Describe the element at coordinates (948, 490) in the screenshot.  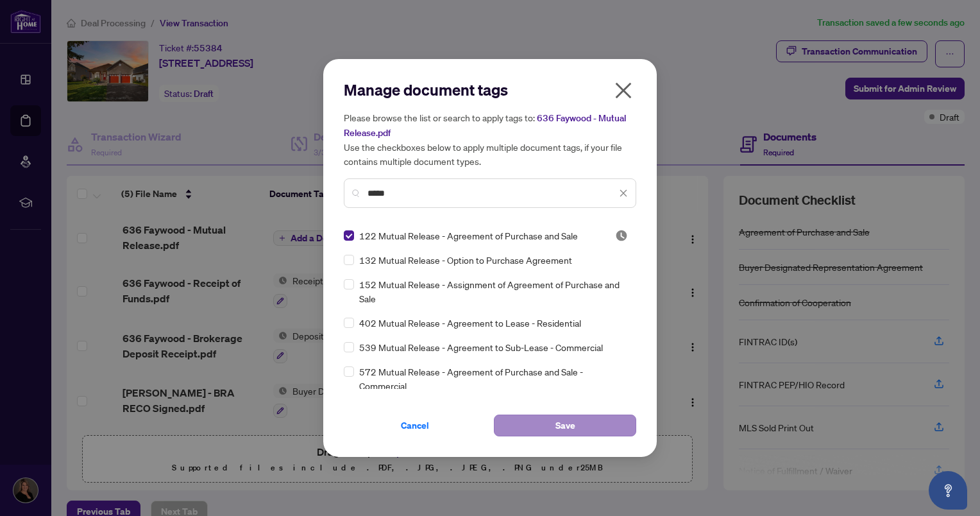
I see `button: Open asap` at that location.